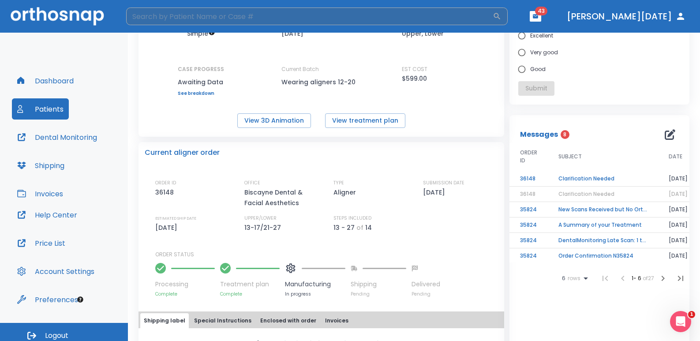  I want to click on a: Shipping, so click(41, 165).